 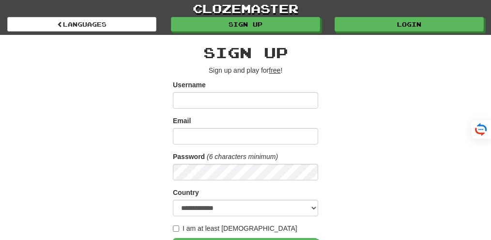 What do you see at coordinates (82, 24) in the screenshot?
I see `a: Languages` at bounding box center [82, 24].